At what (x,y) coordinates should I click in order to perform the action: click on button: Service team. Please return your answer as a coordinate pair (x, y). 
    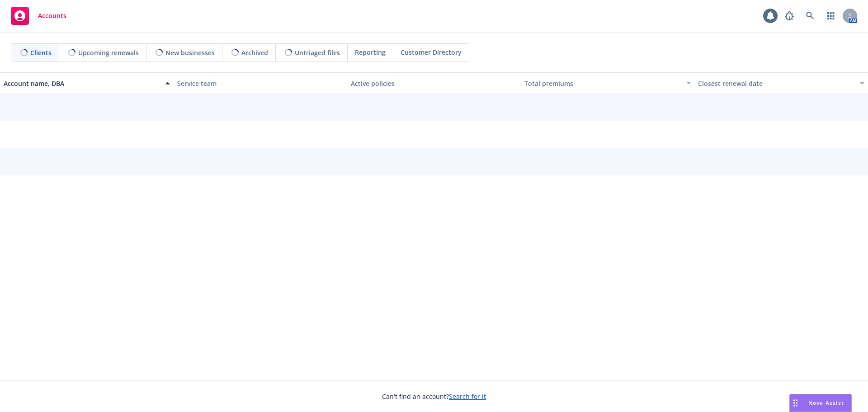
    Looking at the image, I should click on (260, 83).